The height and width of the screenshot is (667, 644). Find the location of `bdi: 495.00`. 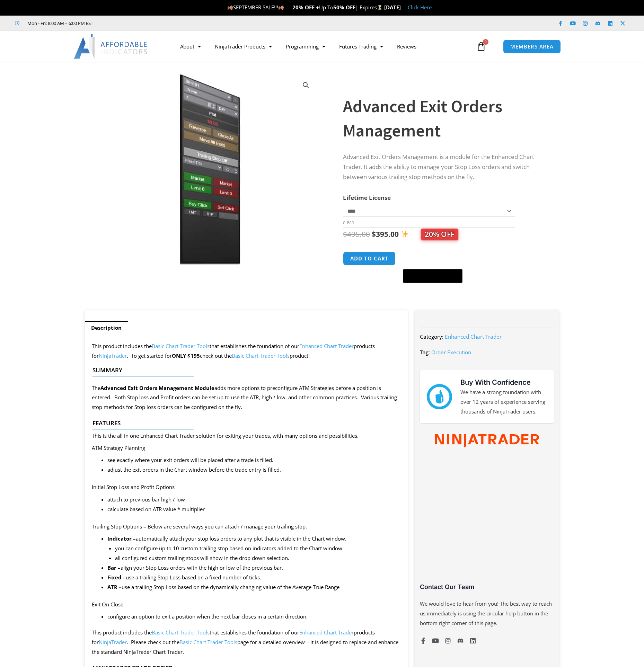

bdi: 495.00 is located at coordinates (356, 235).